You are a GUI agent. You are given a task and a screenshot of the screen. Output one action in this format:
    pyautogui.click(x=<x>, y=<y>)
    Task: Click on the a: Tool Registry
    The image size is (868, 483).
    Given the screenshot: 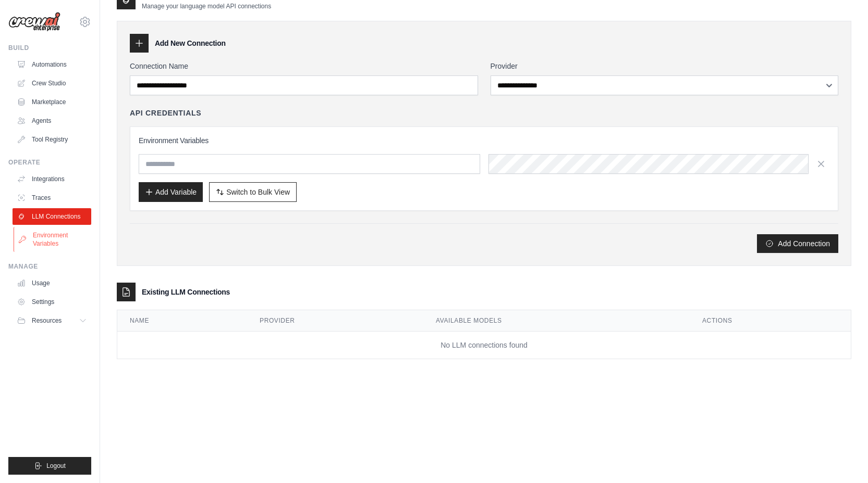 What is the action you would take?
    pyautogui.click(x=51, y=140)
    